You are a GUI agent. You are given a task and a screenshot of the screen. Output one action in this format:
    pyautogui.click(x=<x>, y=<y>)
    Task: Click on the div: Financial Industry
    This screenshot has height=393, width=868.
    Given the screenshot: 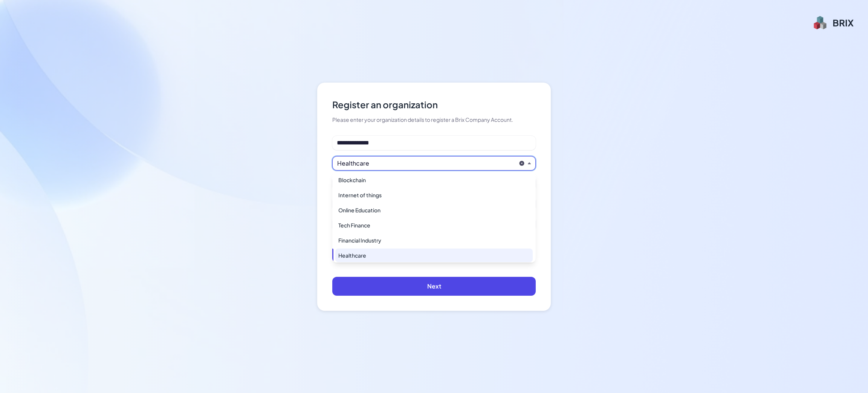 What is the action you would take?
    pyautogui.click(x=434, y=240)
    